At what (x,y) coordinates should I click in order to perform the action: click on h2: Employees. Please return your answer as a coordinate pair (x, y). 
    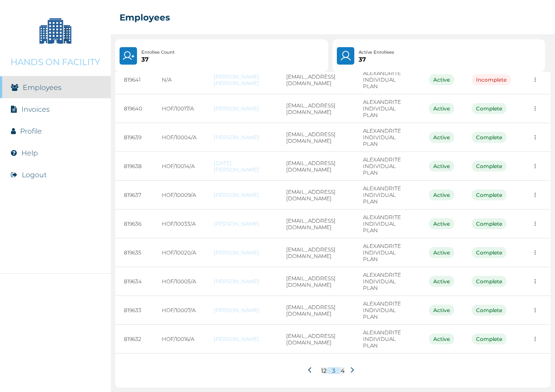
    Looking at the image, I should click on (145, 17).